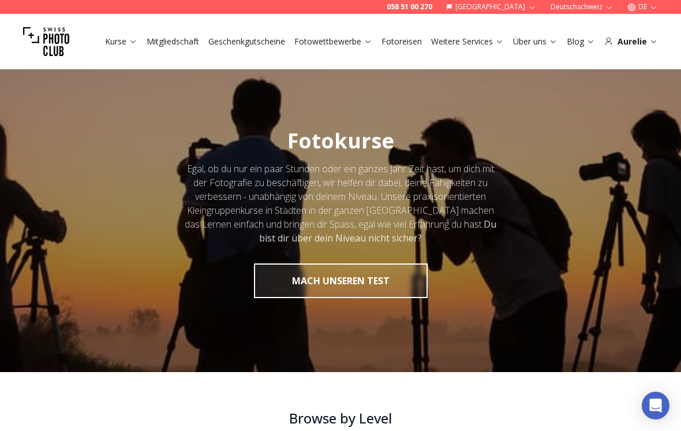  What do you see at coordinates (46, 42) in the screenshot?
I see `img: Swiss photo club` at bounding box center [46, 42].